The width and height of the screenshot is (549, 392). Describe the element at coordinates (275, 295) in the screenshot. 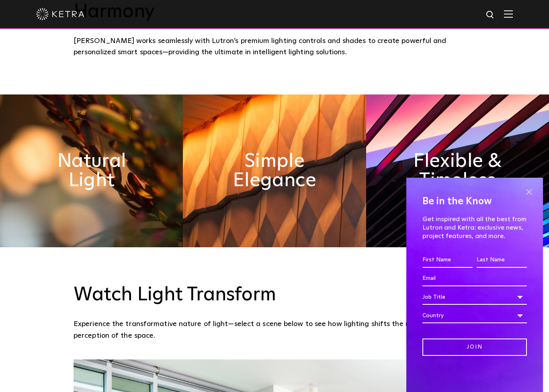

I see `h3: Watch Light Transform` at that location.